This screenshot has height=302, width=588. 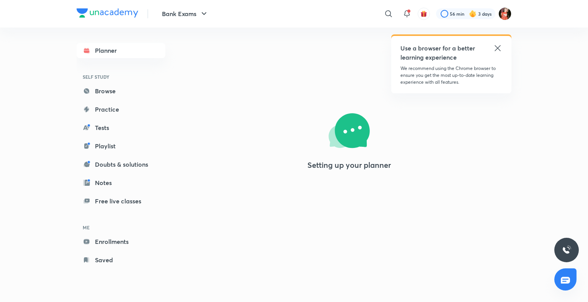 What do you see at coordinates (121, 165) in the screenshot?
I see `a: Doubts & solutions` at bounding box center [121, 165].